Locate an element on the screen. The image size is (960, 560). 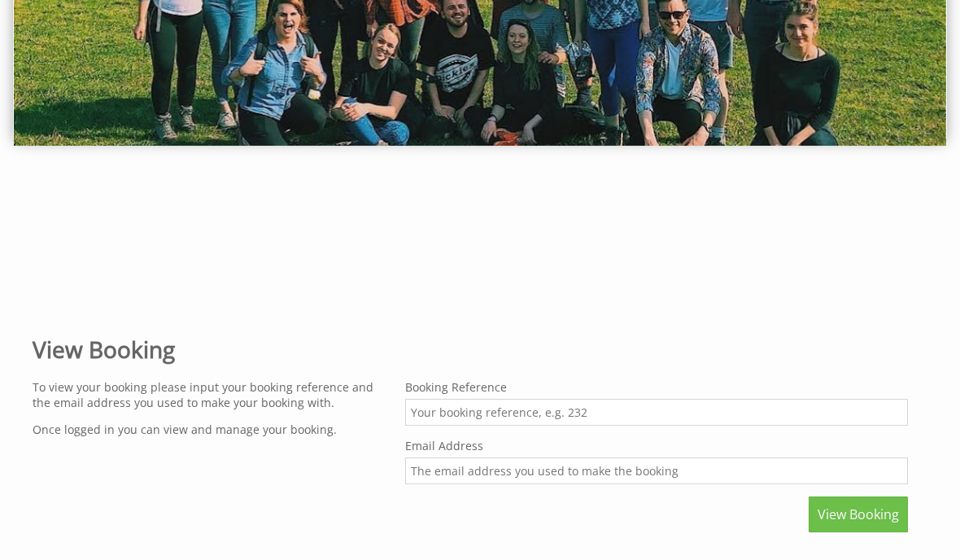
p: Once logged in you can view and manage your booking. is located at coordinates (209, 429).